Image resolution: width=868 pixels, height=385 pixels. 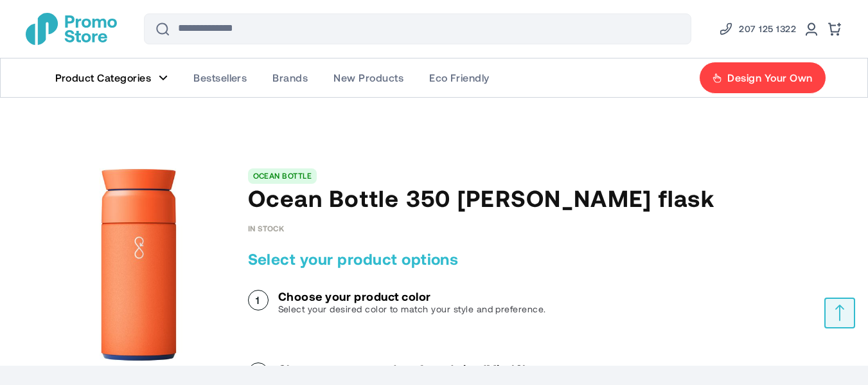 I want to click on a: New Products, so click(x=368, y=77).